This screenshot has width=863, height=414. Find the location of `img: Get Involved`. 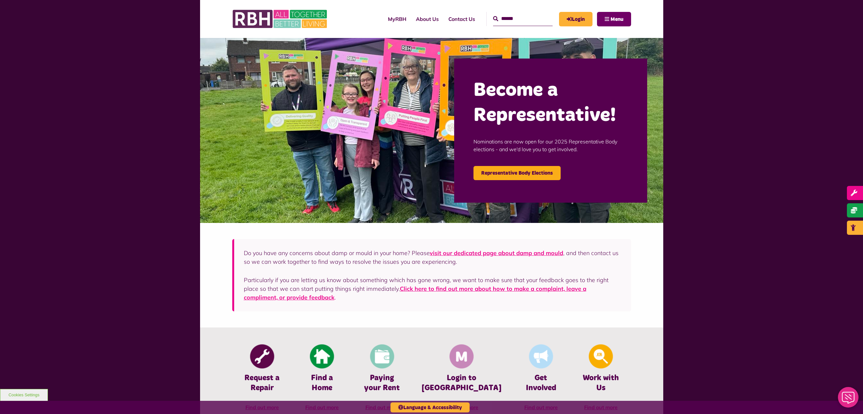

img: Get Involved is located at coordinates (541, 356).